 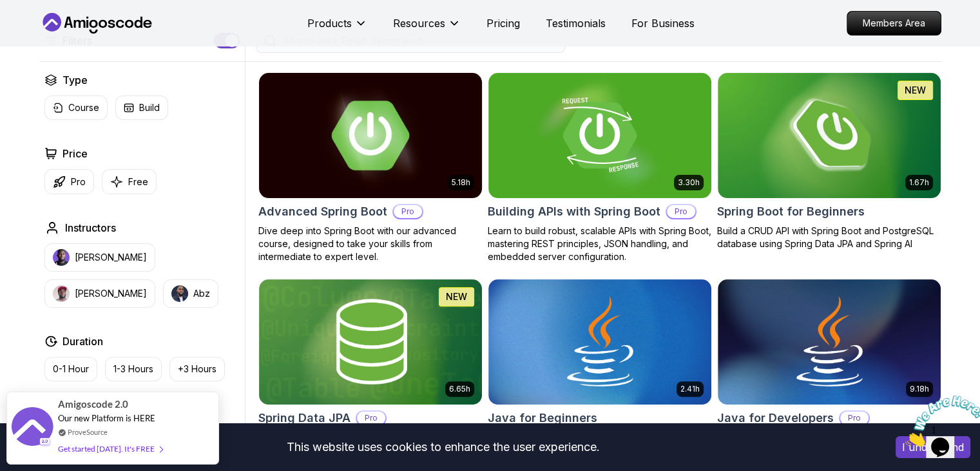 I want to click on h2: Java for Developers, so click(x=775, y=418).